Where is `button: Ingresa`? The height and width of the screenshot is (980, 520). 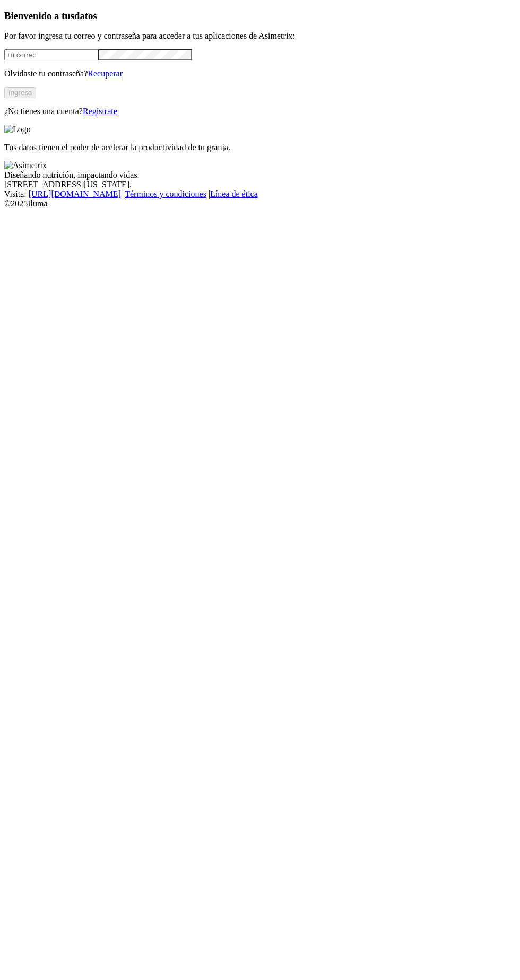
button: Ingresa is located at coordinates (21, 92).